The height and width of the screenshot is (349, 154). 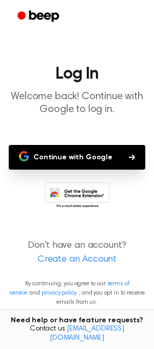 What do you see at coordinates (77, 253) in the screenshot?
I see `p: Don't have an account?` at bounding box center [77, 253].